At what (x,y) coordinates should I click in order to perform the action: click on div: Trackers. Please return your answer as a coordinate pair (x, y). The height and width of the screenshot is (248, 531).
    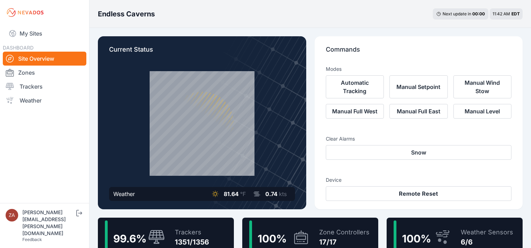
    Looking at the image, I should click on (192, 233).